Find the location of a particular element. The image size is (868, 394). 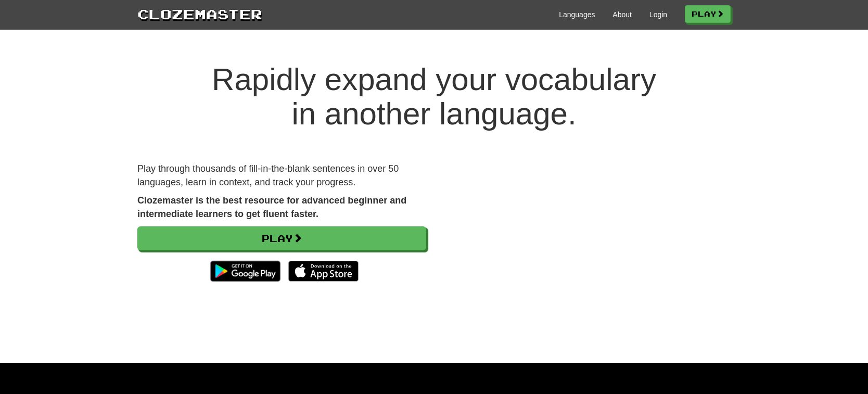

strong: Clozemaster is the best resource for advanced beginner and intermediate learners to get fluent fa... is located at coordinates (272, 207).